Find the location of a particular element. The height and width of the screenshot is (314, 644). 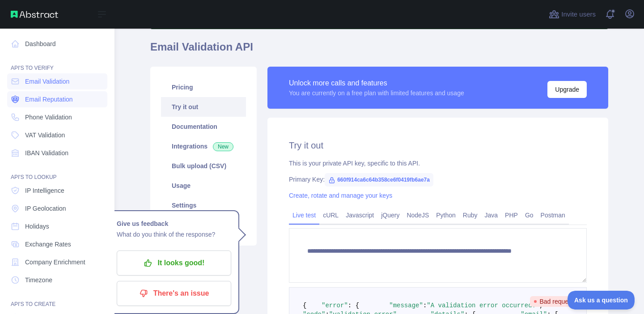

div: API'S TO VERIFY is located at coordinates (57, 63).